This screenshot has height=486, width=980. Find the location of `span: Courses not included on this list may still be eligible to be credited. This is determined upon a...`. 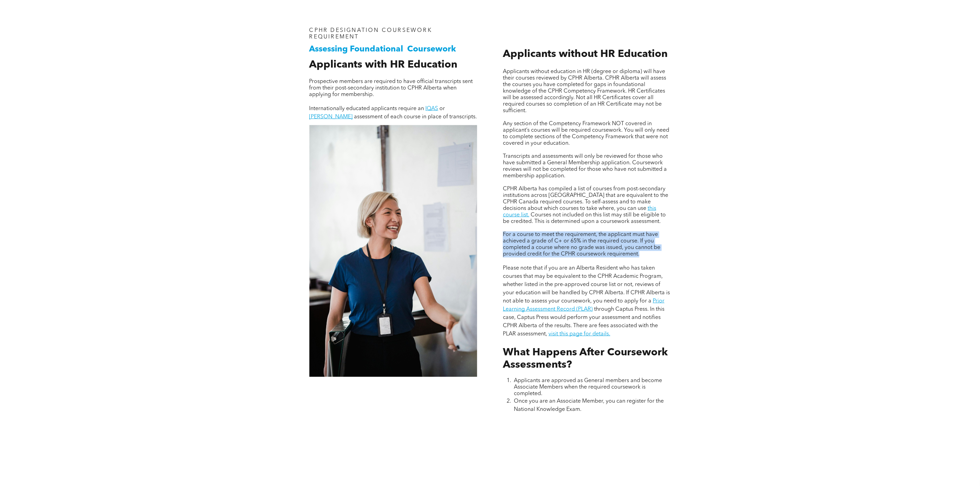

span: Courses not included on this list may still be eligible to be credited. This is determined upon a... is located at coordinates (585, 219).